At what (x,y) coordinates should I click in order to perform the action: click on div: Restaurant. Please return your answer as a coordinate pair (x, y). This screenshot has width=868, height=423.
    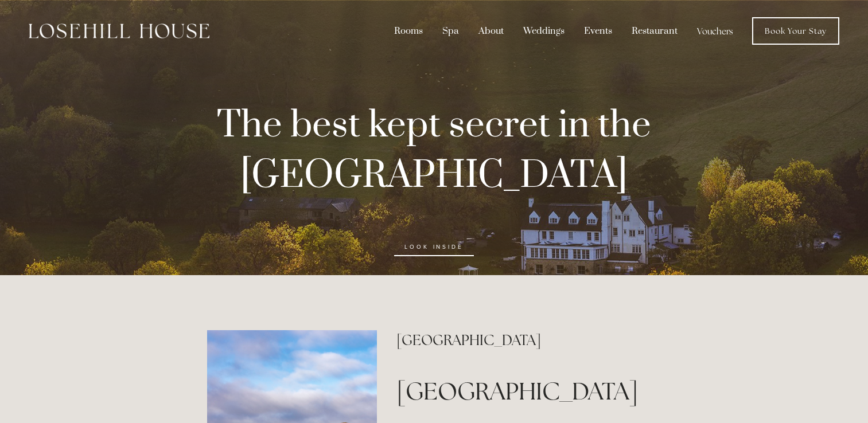
    Looking at the image, I should click on (655, 31).